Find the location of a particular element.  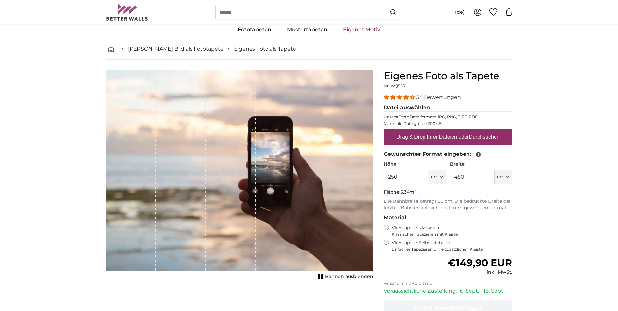

p: Die Bahnbreite beträgt 50 cm. Die bedruckte Breite der letzten Bahn ergibt sich aus Ihrem gewählt... is located at coordinates (448, 205).